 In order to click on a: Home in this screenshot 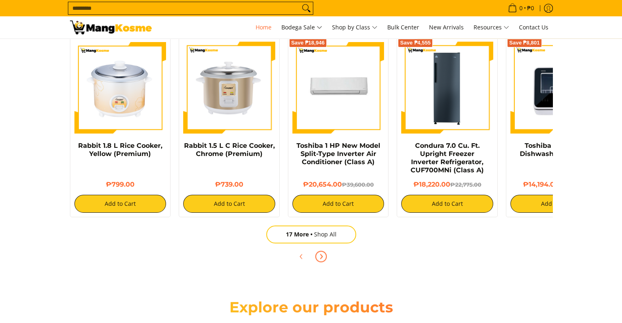, I will do `click(263, 27)`.